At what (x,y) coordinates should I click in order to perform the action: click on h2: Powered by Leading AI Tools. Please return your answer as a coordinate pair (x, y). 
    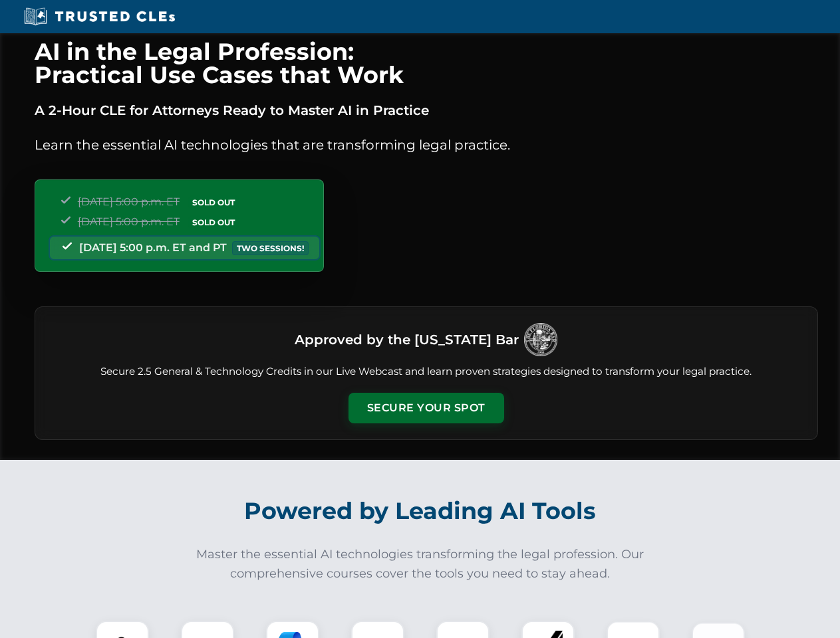
    Looking at the image, I should click on (420, 511).